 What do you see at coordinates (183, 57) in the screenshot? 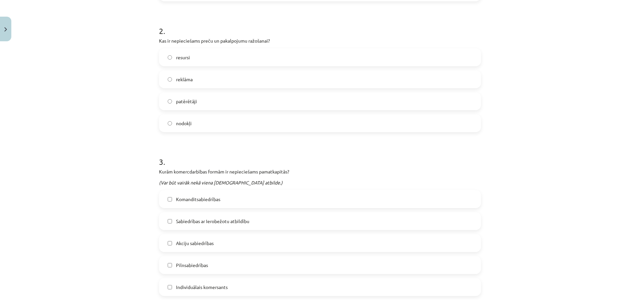
I see `span: resursi` at bounding box center [183, 57].